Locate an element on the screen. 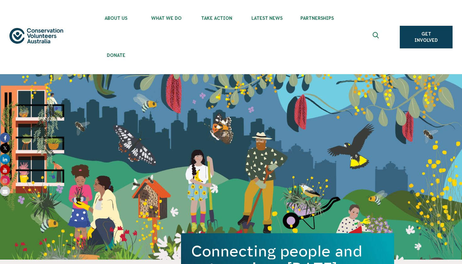 The width and height of the screenshot is (462, 264). a: Get Involved is located at coordinates (426, 37).